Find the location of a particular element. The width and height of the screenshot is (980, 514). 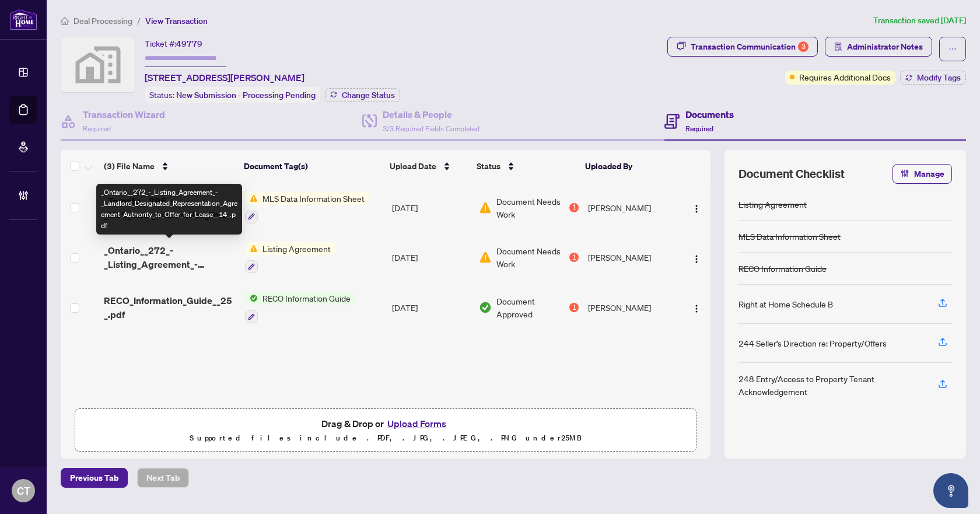

div: Right at Home Schedule B is located at coordinates (785, 304).